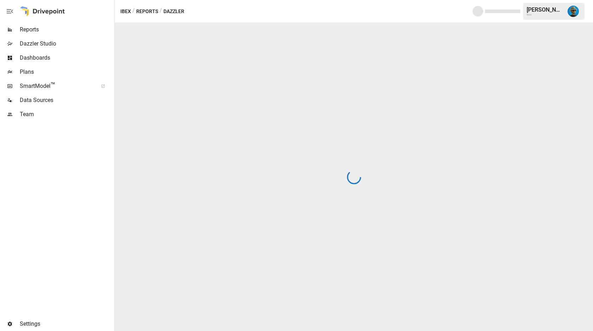  Describe the element at coordinates (66, 100) in the screenshot. I see `span: Data Sources` at that location.